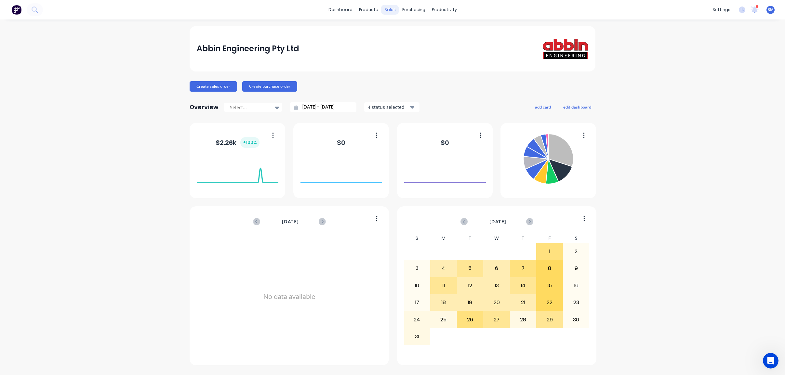 Image resolution: width=785 pixels, height=375 pixels. I want to click on div: settings, so click(722, 10).